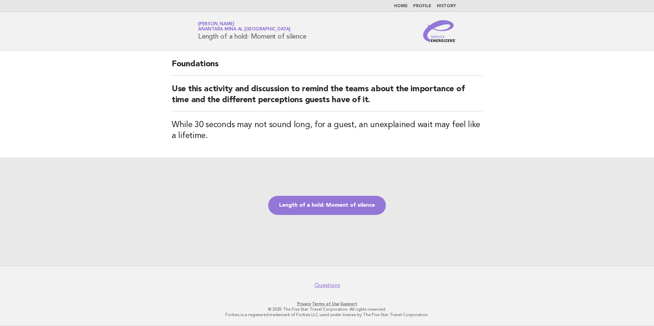 This screenshot has width=654, height=326. What do you see at coordinates (327, 205) in the screenshot?
I see `a: Length of a hold: Moment of silence` at bounding box center [327, 205].